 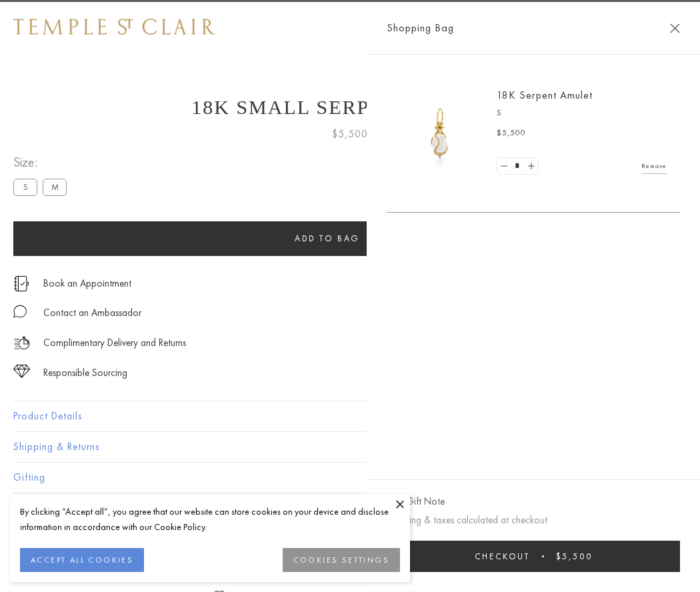 What do you see at coordinates (87, 283) in the screenshot?
I see `a: Book an Appointment` at bounding box center [87, 283].